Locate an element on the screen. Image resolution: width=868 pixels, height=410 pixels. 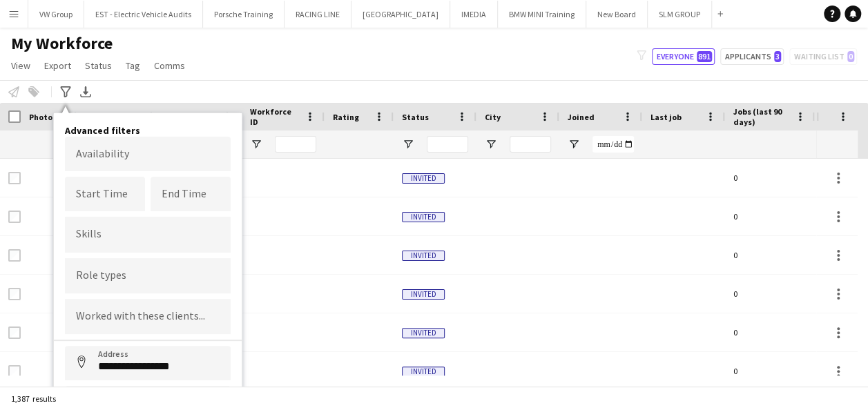
input: Type to search clients... is located at coordinates (148, 317).